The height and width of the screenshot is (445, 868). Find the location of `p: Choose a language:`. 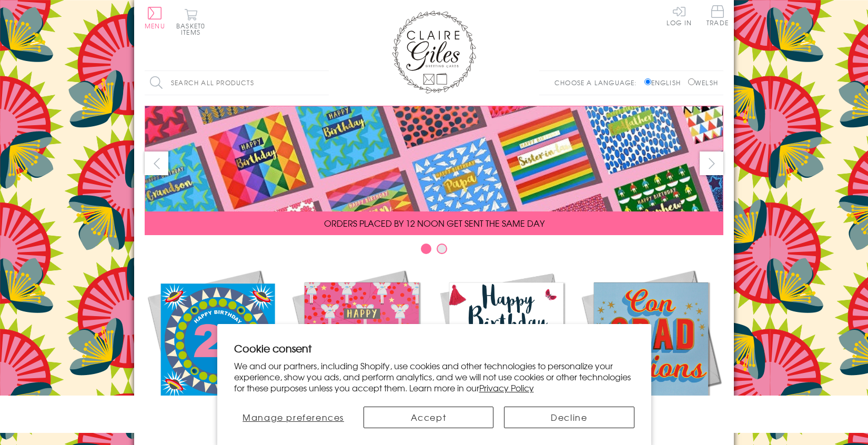

p: Choose a language: is located at coordinates (598, 83).